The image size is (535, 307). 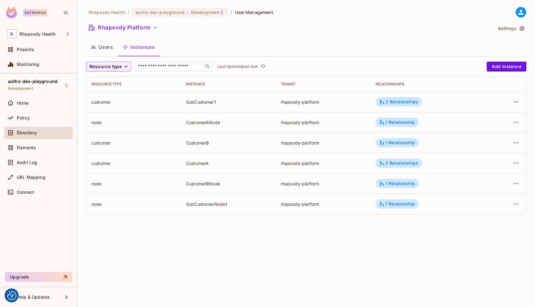 I want to click on span: Policy, so click(x=23, y=118).